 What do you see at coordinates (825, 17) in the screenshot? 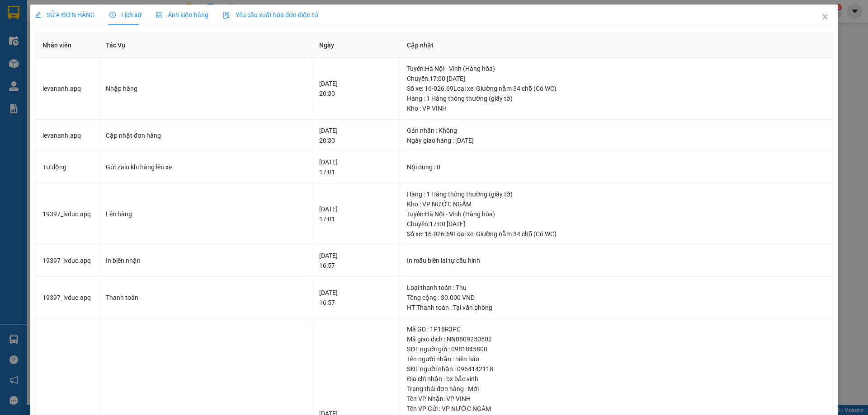
I see `button: Close` at bounding box center [825, 17].